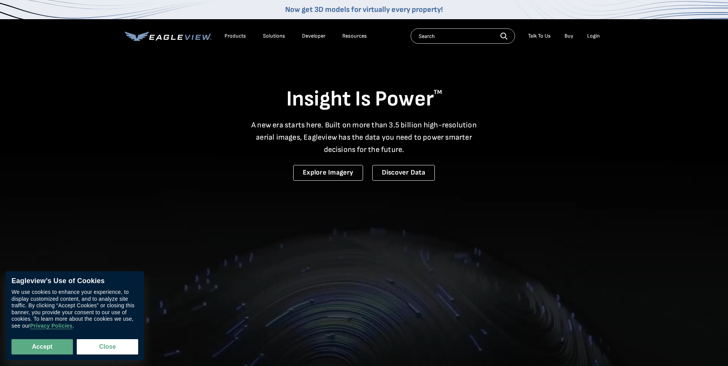 Image resolution: width=728 pixels, height=366 pixels. Describe the element at coordinates (75, 281) in the screenshot. I see `div: Eagleview’s Use of Cookies` at that location.